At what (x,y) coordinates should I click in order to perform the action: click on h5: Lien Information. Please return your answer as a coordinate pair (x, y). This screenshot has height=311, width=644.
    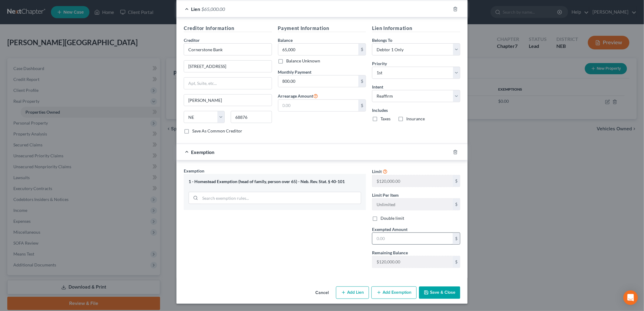
    Looking at the image, I should click on (416, 28).